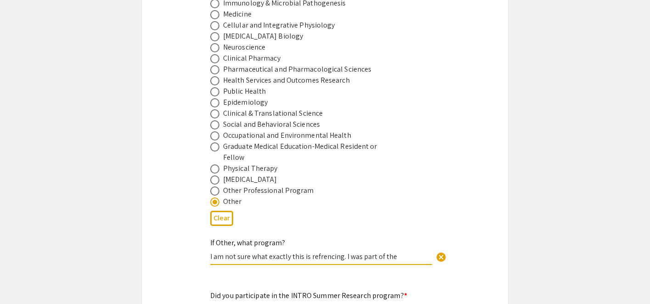  I want to click on div: Graduate Medical Education-Medical Resident or Fellow, so click(303, 152).